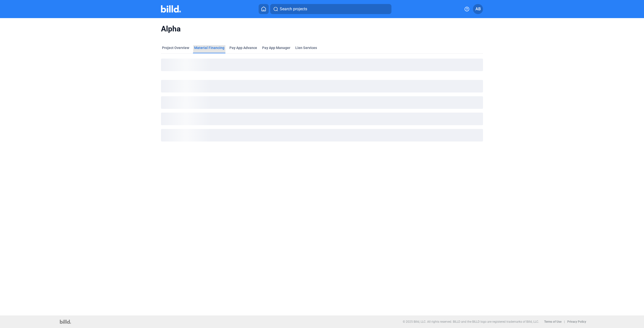 This screenshot has height=328, width=644. Describe the element at coordinates (478, 9) in the screenshot. I see `span: AB` at that location.